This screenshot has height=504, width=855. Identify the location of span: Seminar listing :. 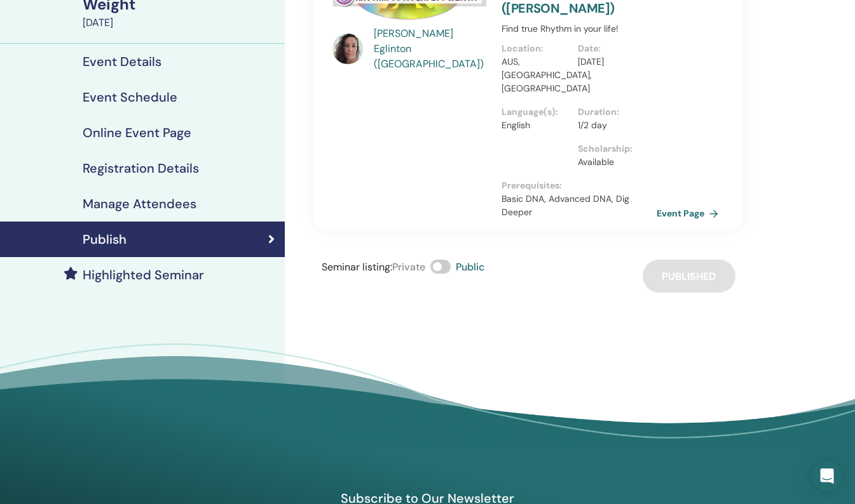
(357, 267).